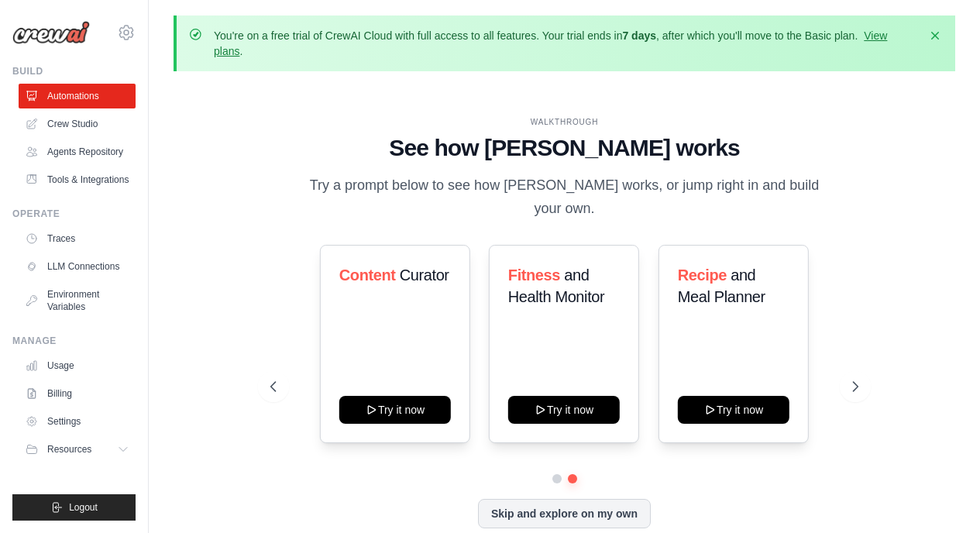 The height and width of the screenshot is (533, 980). I want to click on span: Recipe, so click(702, 275).